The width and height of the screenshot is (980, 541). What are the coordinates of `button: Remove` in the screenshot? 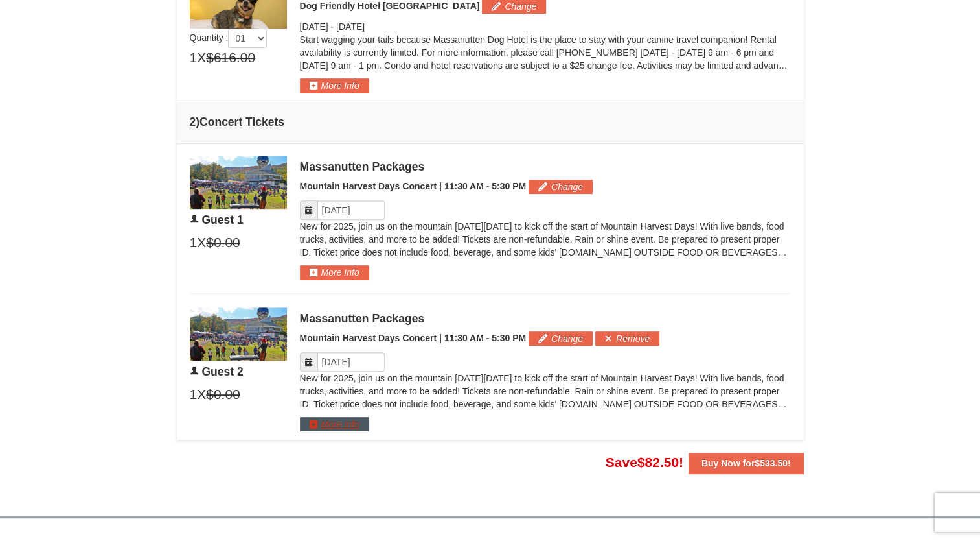 It's located at (627, 339).